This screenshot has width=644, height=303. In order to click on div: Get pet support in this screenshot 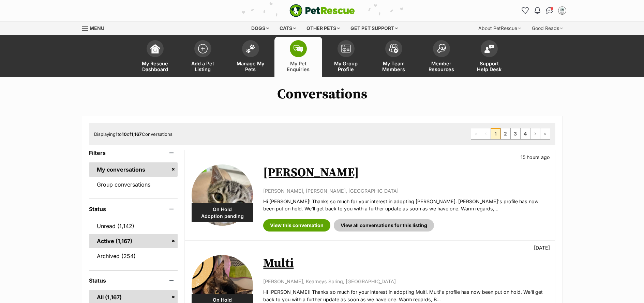, I will do `click(374, 28)`.